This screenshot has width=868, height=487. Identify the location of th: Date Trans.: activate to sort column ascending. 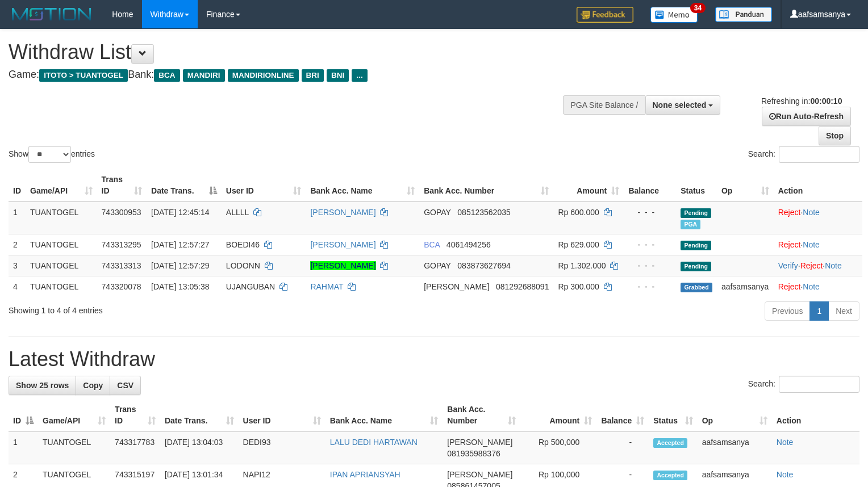
(199, 415).